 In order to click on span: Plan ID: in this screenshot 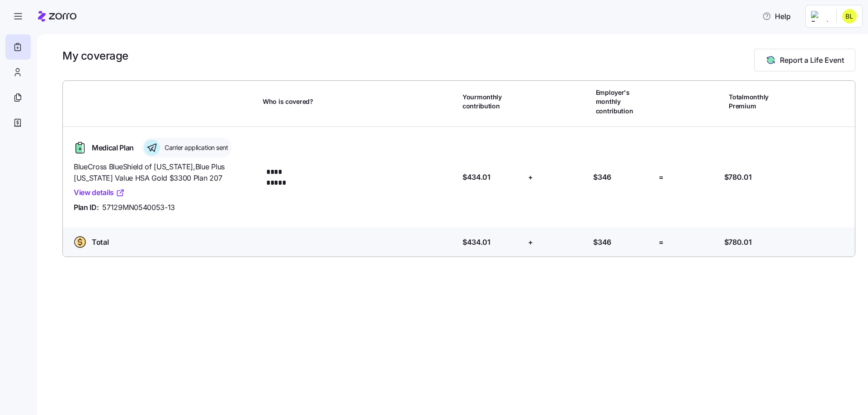, I will do `click(86, 208)`.